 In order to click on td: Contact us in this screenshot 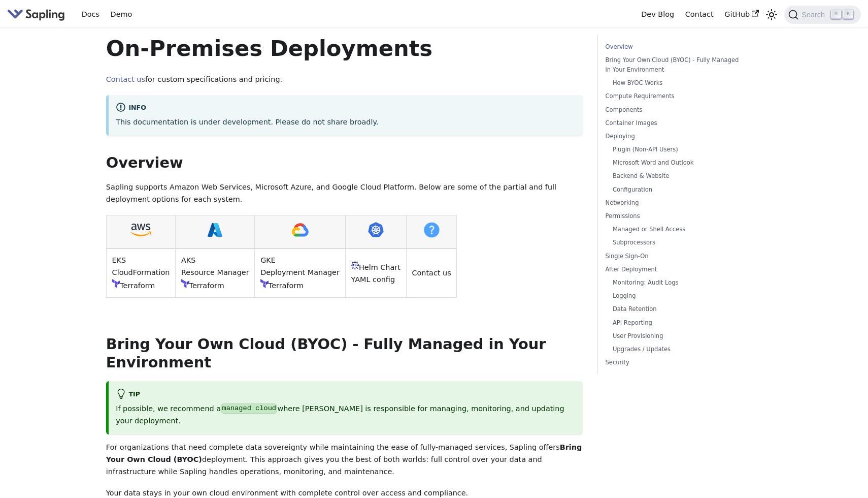, I will do `click(432, 273)`.